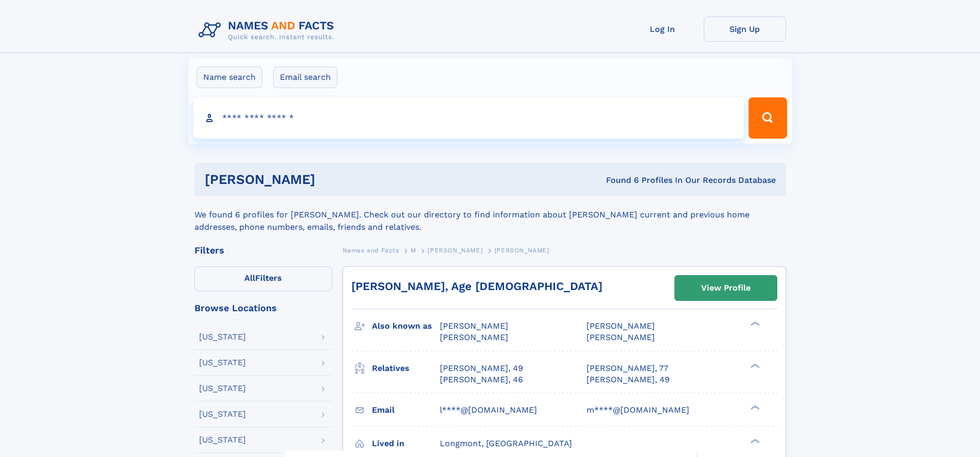 The image size is (980, 457). What do you see at coordinates (726, 288) in the screenshot?
I see `a: View Profile` at bounding box center [726, 288].